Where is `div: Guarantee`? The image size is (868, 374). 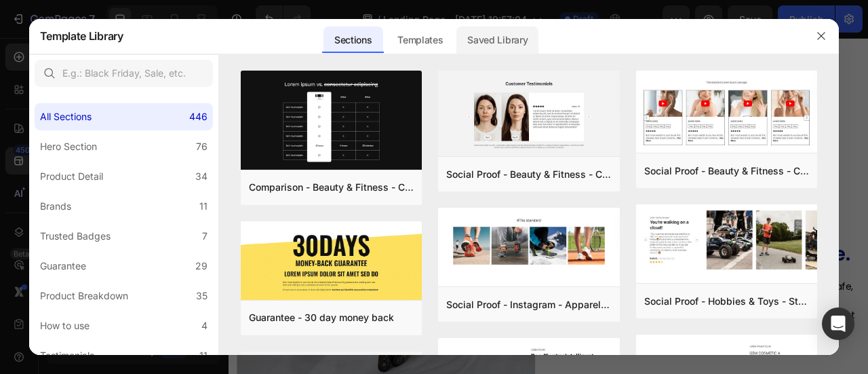
div: Guarantee is located at coordinates (63, 266).